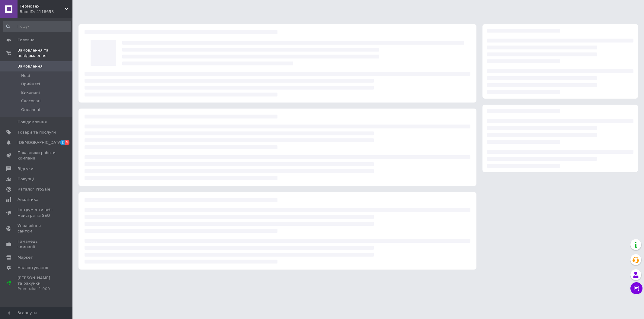 The image size is (644, 319). Describe the element at coordinates (67, 142) in the screenshot. I see `span: 4` at that location.